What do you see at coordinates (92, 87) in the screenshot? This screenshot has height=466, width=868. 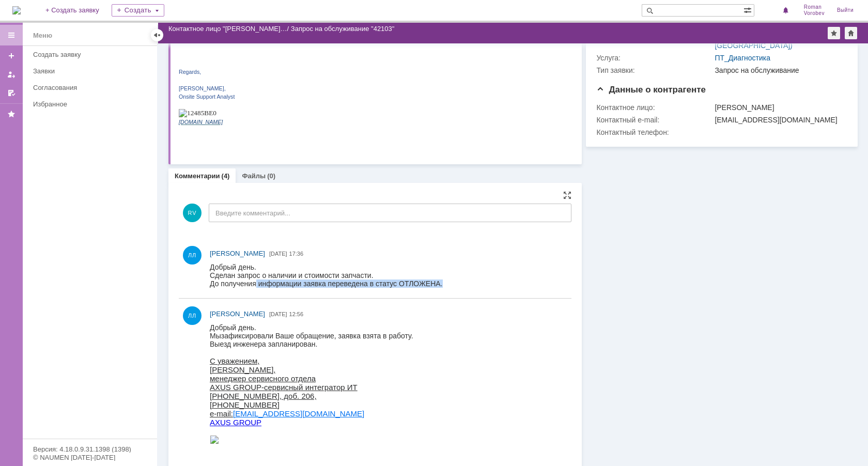 I see `a: Согласования` at bounding box center [92, 87].